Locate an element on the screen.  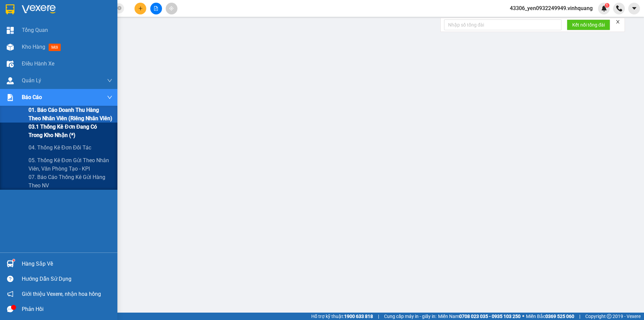
button: aim is located at coordinates (171, 9).